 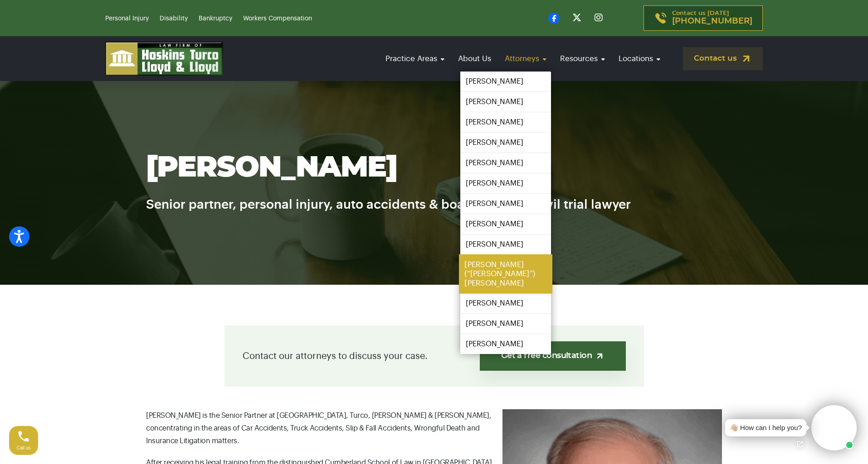 What do you see at coordinates (766, 428) in the screenshot?
I see `div: 👋🏼 How can I help you?` at bounding box center [766, 428].